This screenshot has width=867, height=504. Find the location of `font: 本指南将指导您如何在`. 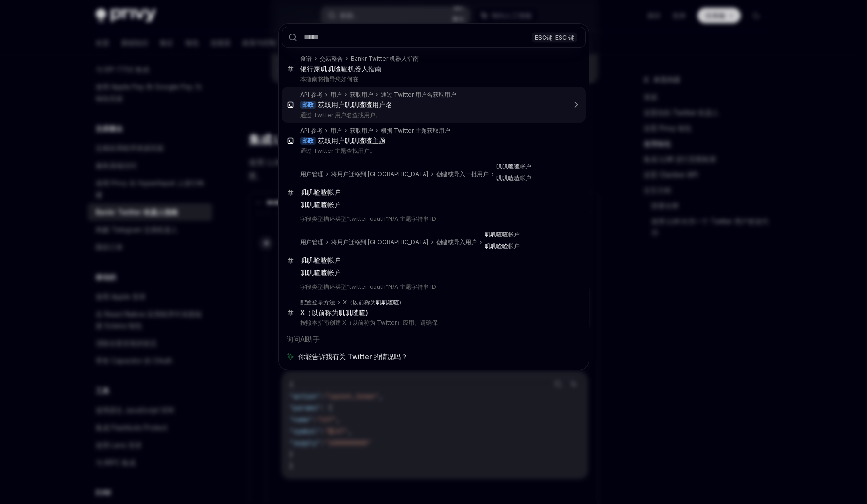

font: 本指南将指导您如何在 is located at coordinates (329, 79).